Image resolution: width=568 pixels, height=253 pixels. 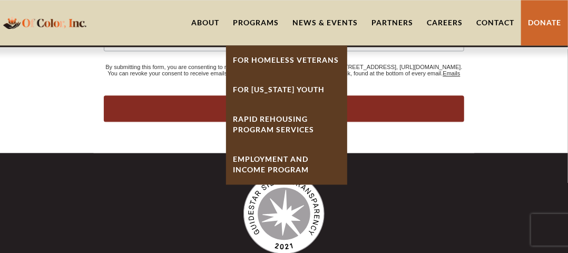 What do you see at coordinates (287, 124) in the screenshot?
I see `a: Rapid ReHousing Program Services` at bounding box center [287, 124].